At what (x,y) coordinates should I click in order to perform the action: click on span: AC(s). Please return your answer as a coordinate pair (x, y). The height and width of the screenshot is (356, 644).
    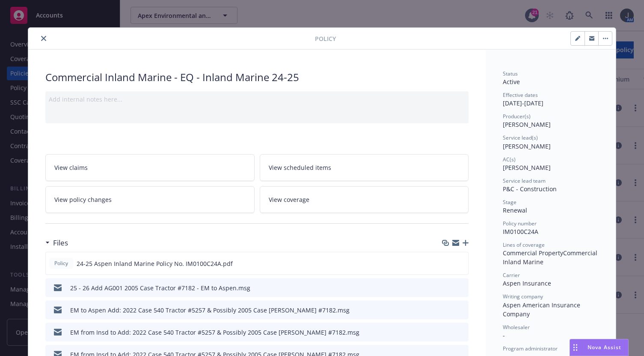
    Looking at the image, I should click on (509, 159).